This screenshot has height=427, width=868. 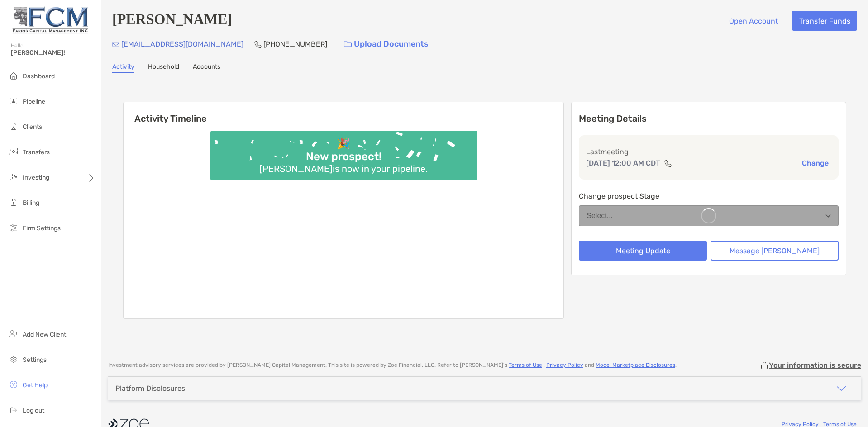 I want to click on img: pipeline icon, so click(x=13, y=101).